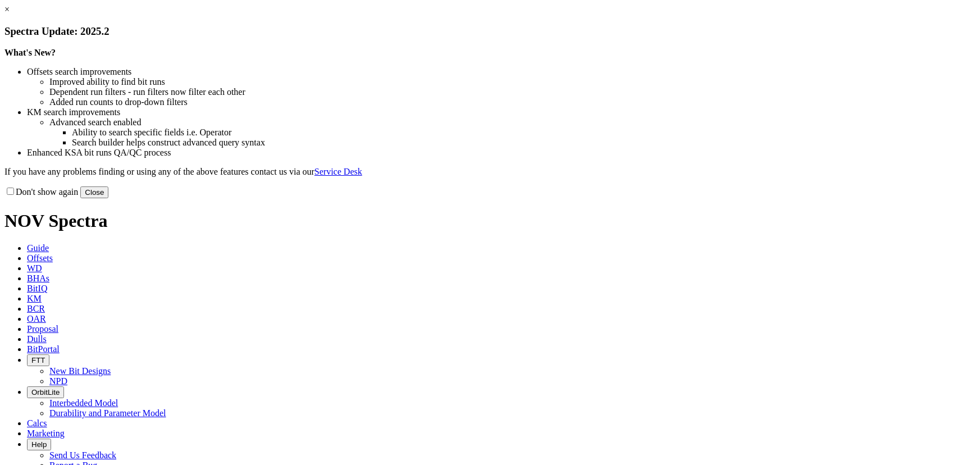  What do you see at coordinates (512, 82) in the screenshot?
I see `li: Improved ability to find bit runs` at bounding box center [512, 82].